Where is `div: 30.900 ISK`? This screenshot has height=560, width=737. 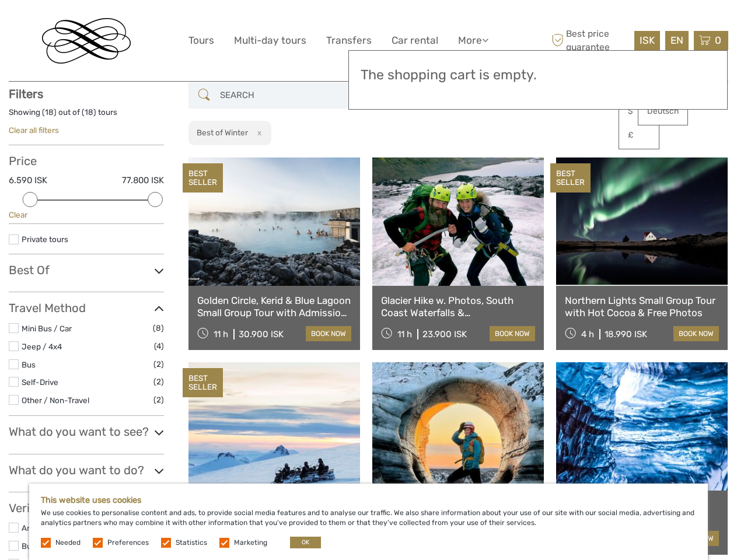 div: 30.900 ISK is located at coordinates (261, 335).